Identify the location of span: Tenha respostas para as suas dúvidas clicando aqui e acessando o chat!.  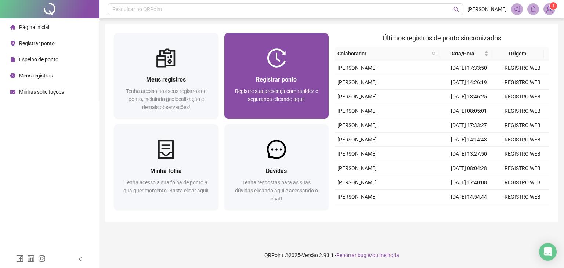
(277, 191).